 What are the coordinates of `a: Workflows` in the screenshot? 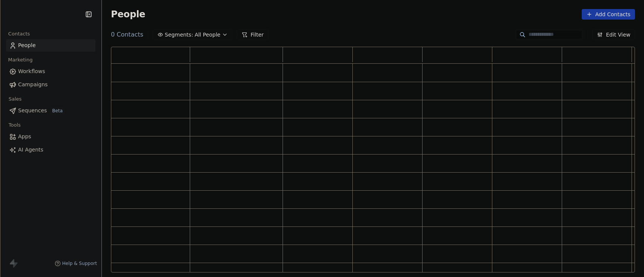 It's located at (50, 71).